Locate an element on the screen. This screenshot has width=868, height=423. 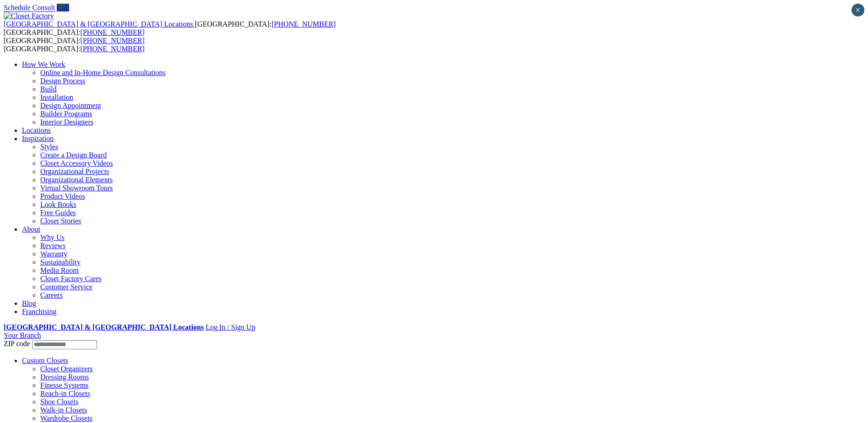
a: Media Room is located at coordinates (60, 270).